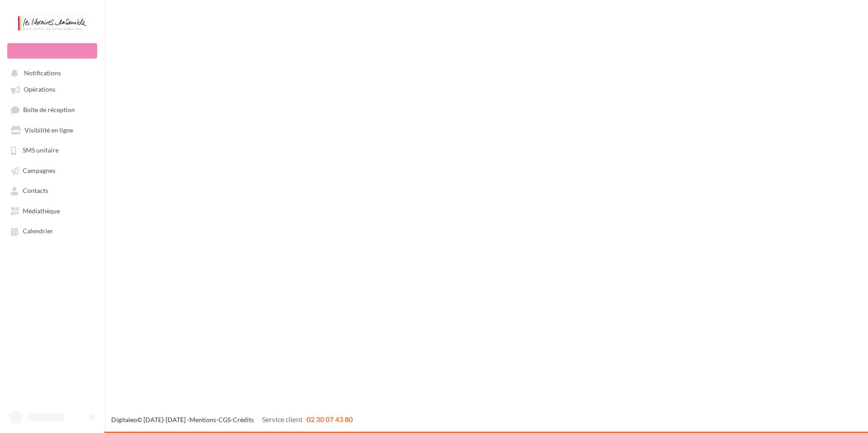 Image resolution: width=868 pixels, height=433 pixels. Describe the element at coordinates (52, 211) in the screenshot. I see `a: Médiathèque` at that location.